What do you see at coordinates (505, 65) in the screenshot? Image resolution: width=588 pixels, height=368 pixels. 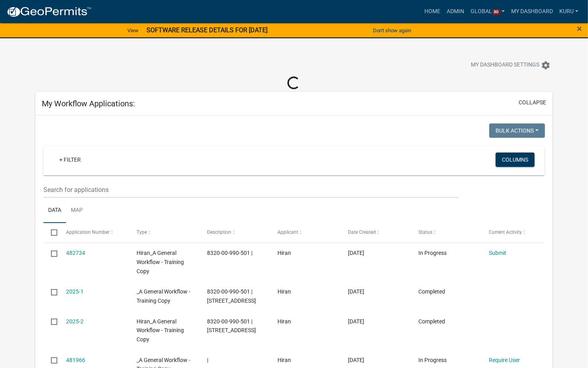 I see `span: My Dashboard Settings` at bounding box center [505, 65].